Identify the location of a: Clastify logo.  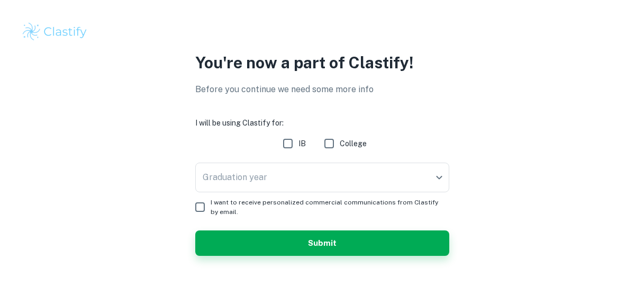
(322, 32).